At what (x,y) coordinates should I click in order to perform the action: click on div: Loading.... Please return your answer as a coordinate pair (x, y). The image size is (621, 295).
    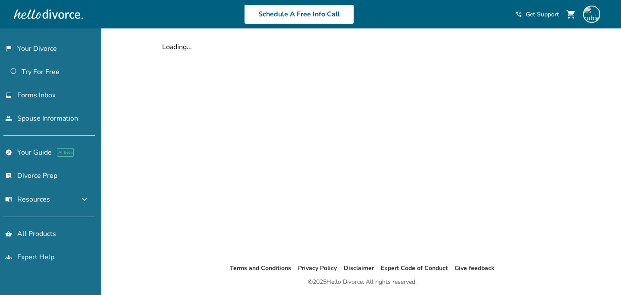
    Looking at the image, I should click on (362, 47).